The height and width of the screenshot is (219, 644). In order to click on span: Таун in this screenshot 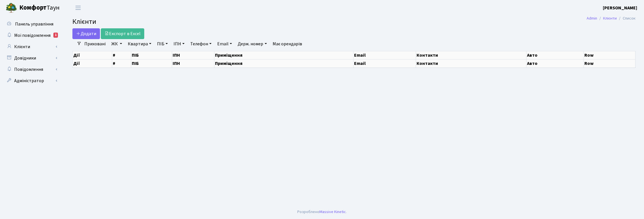, I will do `click(39, 8)`.